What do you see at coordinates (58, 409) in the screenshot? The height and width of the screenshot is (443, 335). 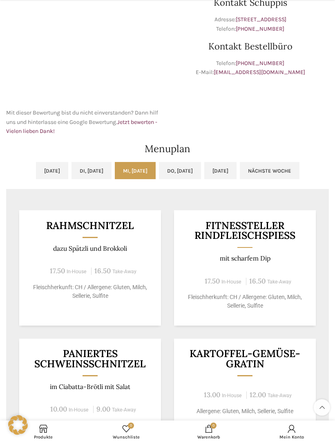 I see `span: 10.00` at bounding box center [58, 409].